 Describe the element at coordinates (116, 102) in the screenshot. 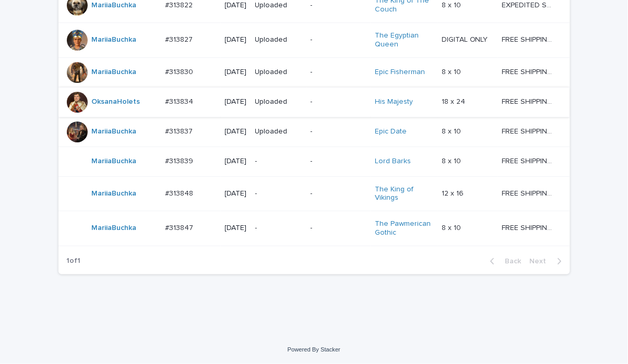

I see `a: OksanaHolets` at that location.